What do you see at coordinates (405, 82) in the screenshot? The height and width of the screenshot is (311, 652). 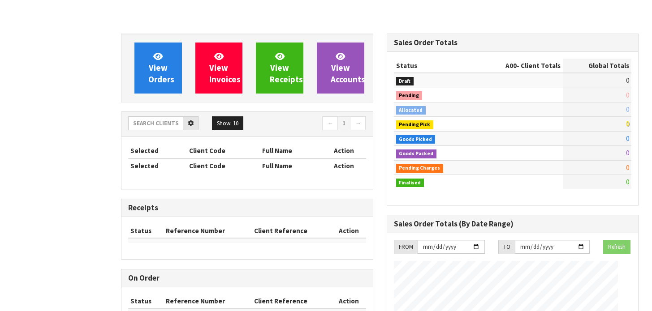 I see `span: Draft` at bounding box center [405, 82].